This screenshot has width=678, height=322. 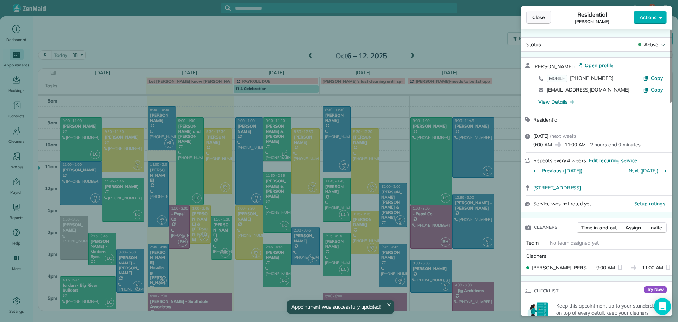 I want to click on span: ( next week ), so click(x=563, y=136).